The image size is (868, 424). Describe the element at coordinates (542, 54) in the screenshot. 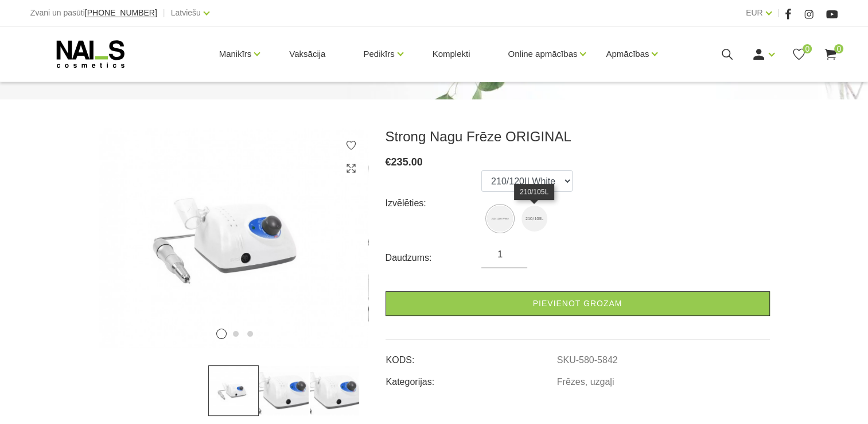

I see `a: Online apmācības` at that location.